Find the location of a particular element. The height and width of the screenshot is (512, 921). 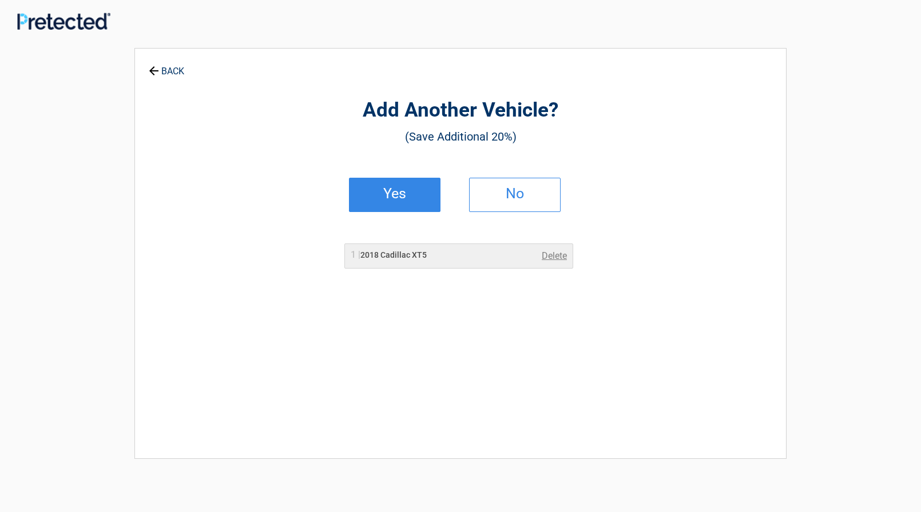

h2: No is located at coordinates (515, 194).